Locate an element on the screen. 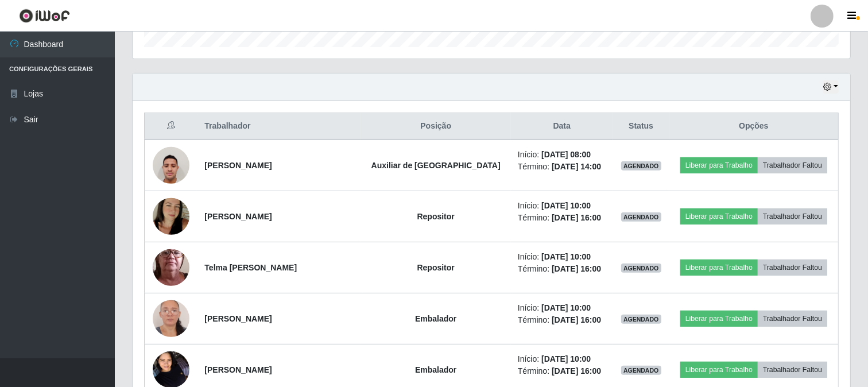 The width and height of the screenshot is (868, 387). th: Trabalhador is located at coordinates (279, 126).